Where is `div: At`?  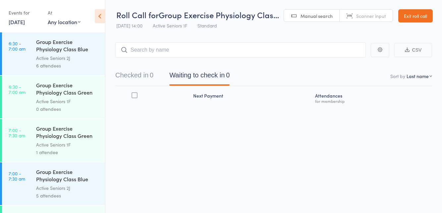 div: At is located at coordinates (64, 13).